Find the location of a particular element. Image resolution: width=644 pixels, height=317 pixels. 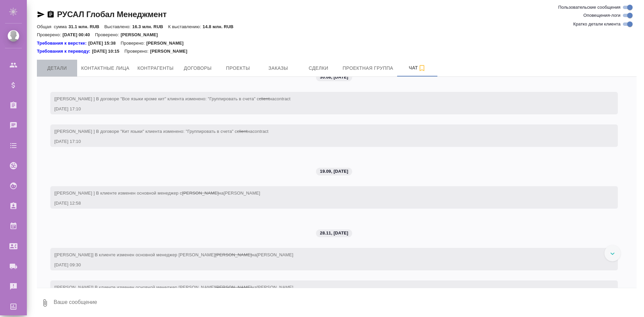

span: Договоры is located at coordinates (198, 68).